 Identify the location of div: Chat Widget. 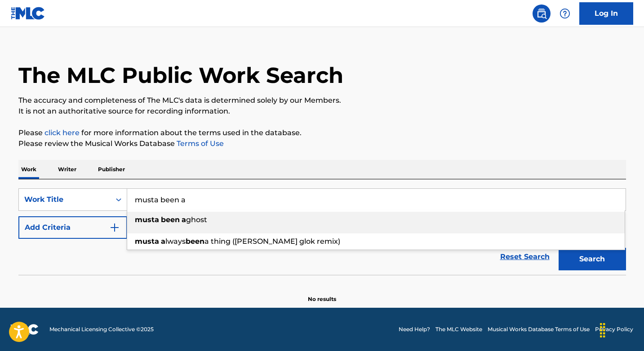
(621, 329).